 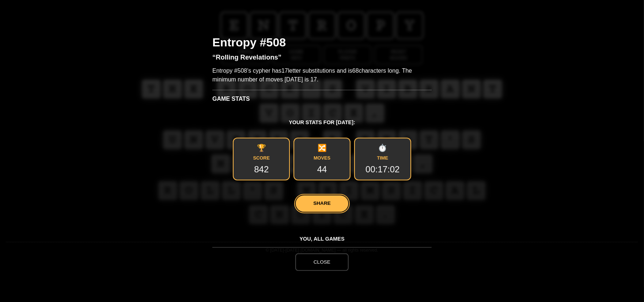 What do you see at coordinates (285, 70) in the screenshot?
I see `span: 17` at bounding box center [285, 70].